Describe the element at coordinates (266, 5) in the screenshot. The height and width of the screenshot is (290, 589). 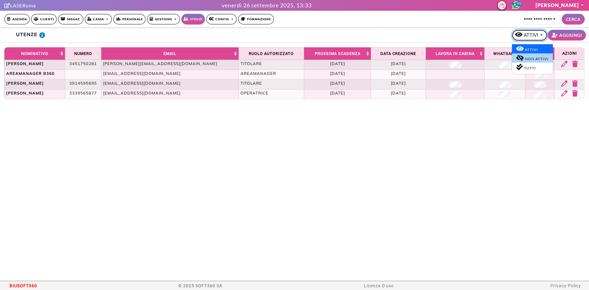
I see `div: venerdì 26 settembre 2025, 13:33` at that location.